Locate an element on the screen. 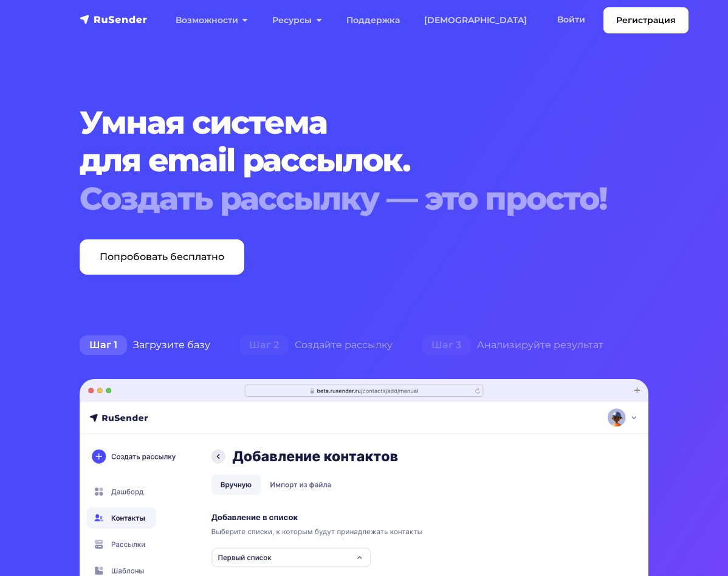 The width and height of the screenshot is (728, 576). div: Создать рассылку — это просто! is located at coordinates (364, 199).